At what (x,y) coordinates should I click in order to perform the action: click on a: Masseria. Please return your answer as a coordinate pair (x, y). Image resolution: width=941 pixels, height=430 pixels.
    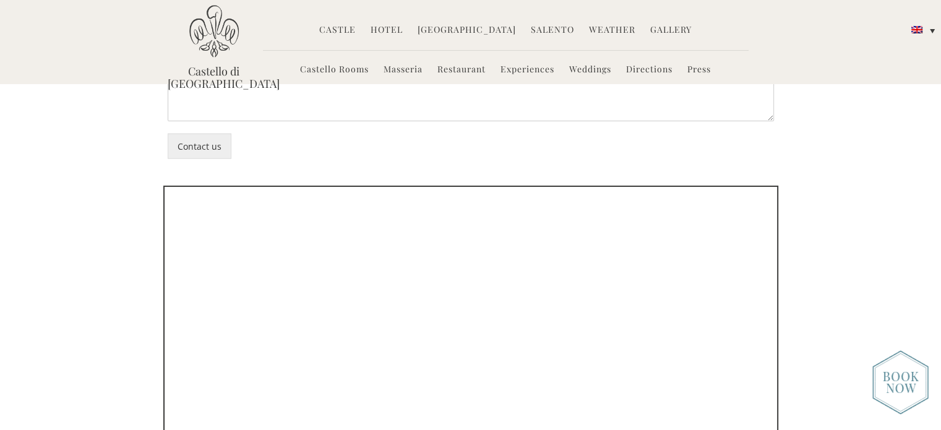
    Looking at the image, I should click on (403, 70).